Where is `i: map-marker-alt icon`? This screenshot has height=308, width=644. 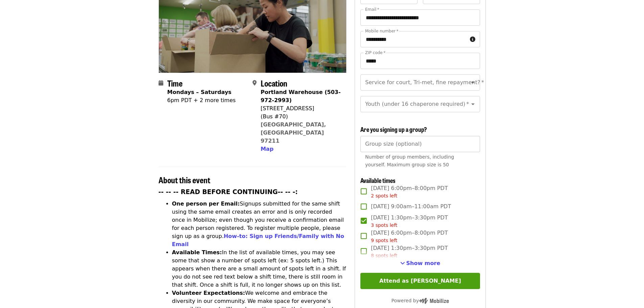 i: map-marker-alt icon is located at coordinates (255, 83).